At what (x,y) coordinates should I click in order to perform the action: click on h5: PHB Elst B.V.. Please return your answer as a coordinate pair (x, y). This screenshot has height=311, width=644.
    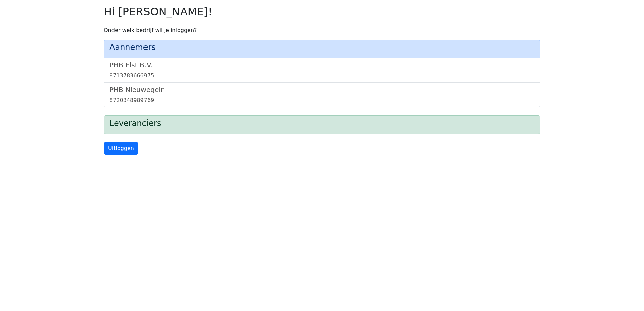
    Looking at the image, I should click on (322, 65).